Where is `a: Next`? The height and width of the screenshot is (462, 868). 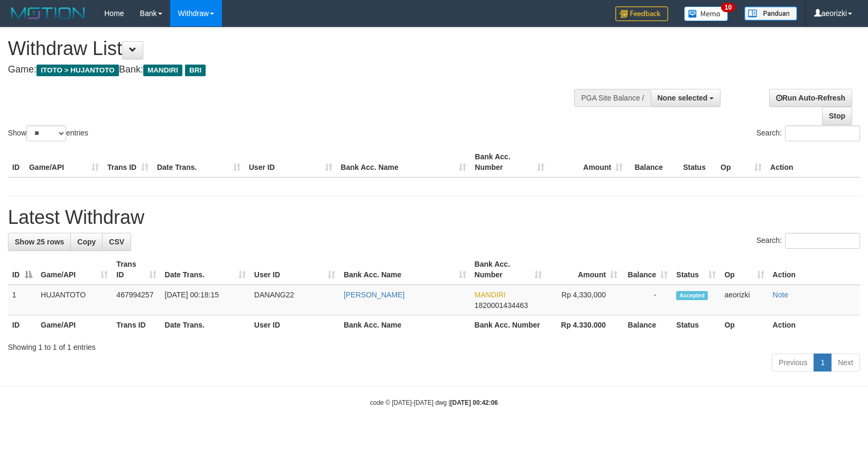
a: Next is located at coordinates (845, 362).